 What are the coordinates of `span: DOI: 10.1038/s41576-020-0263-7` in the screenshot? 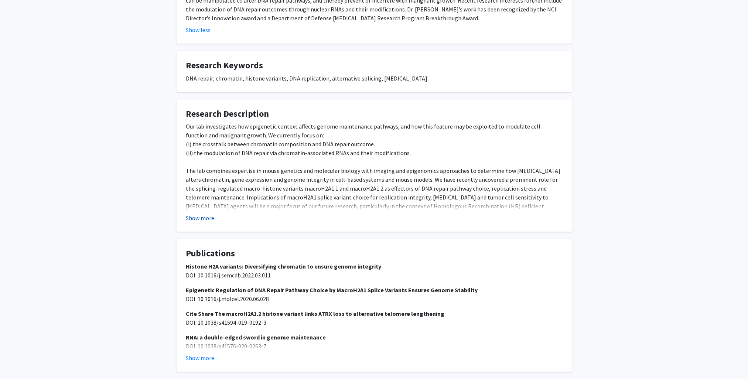 It's located at (226, 346).